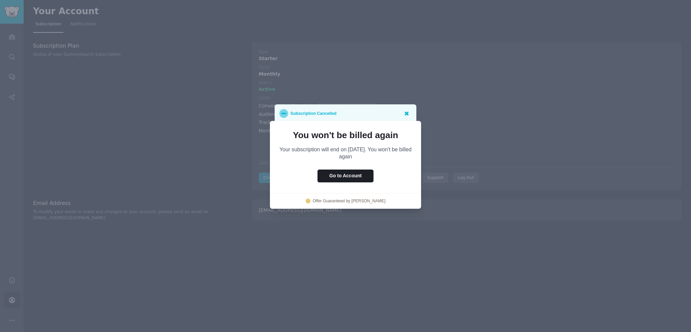 This screenshot has height=332, width=691. I want to click on p: Subscription Cancelled, so click(313, 113).